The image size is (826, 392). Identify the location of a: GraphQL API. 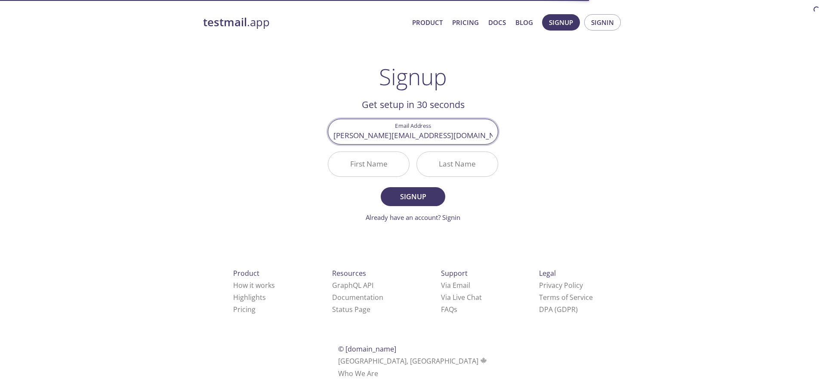
(353, 285).